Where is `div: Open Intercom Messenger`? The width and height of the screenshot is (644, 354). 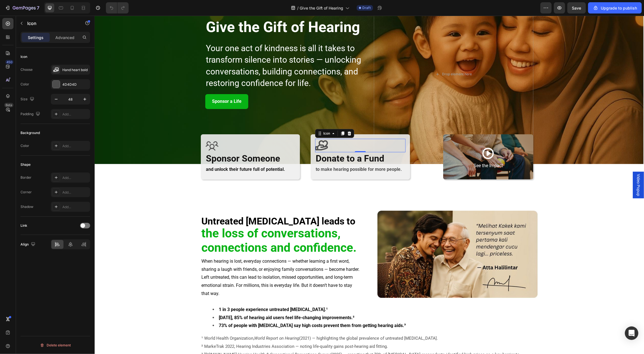
div: Open Intercom Messenger is located at coordinates (632, 333).